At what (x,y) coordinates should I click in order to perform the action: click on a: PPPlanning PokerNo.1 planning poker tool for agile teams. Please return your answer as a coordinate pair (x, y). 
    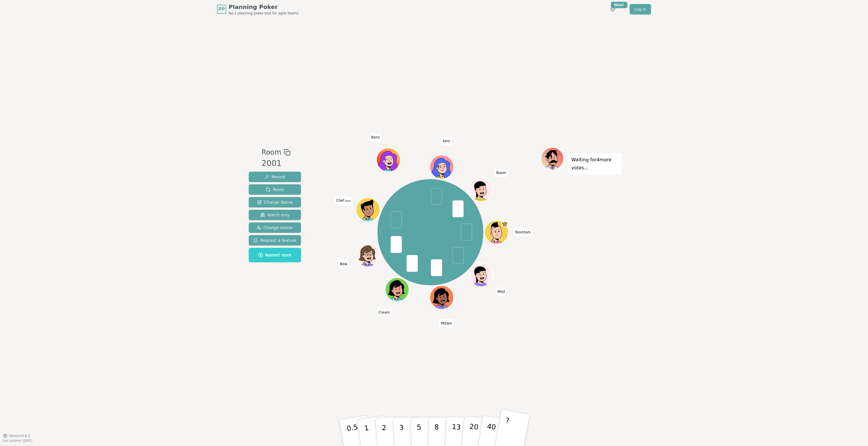
    Looking at the image, I should click on (258, 10).